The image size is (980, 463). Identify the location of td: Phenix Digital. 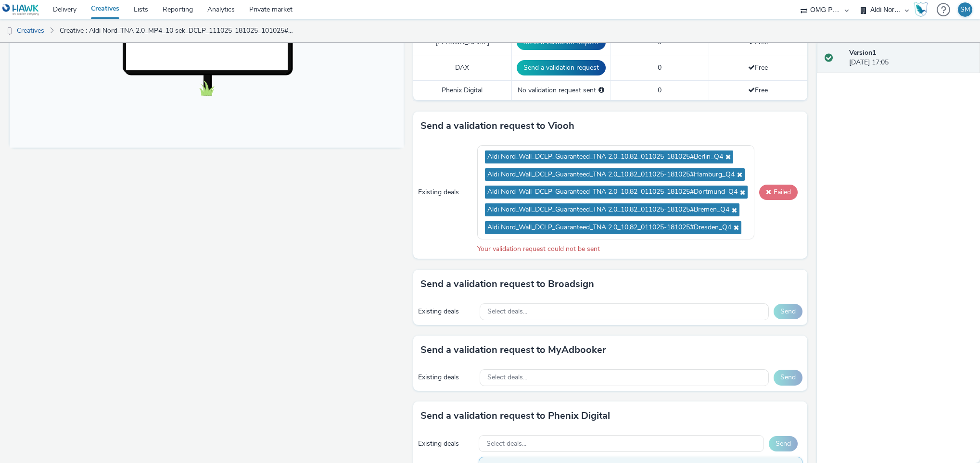
(462, 90).